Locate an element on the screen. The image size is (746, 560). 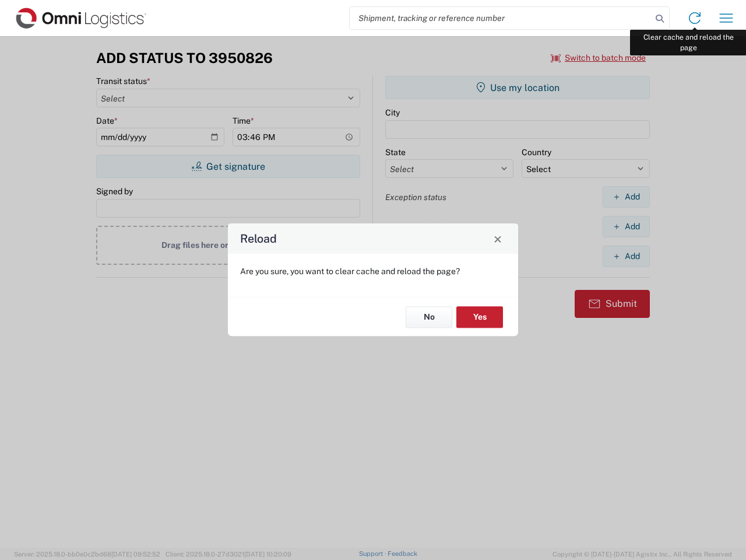
button: Close is located at coordinates (498, 239).